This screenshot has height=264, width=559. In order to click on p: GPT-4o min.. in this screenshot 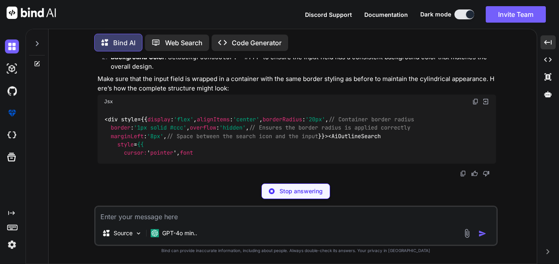, I will do `click(180, 233)`.